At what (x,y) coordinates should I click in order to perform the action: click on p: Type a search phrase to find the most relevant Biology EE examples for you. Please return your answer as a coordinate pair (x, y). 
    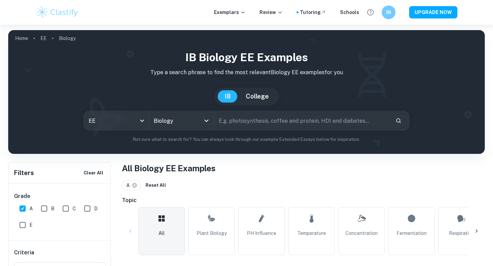
    Looking at the image, I should click on (247, 73).